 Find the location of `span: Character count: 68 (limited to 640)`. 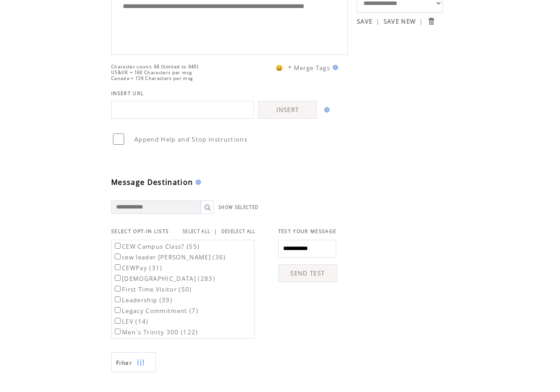

span: Character count: 68 (limited to 640) is located at coordinates (155, 67).